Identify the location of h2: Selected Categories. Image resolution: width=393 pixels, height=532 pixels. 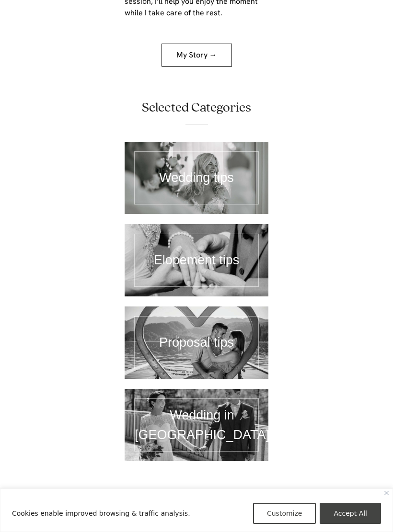
(196, 108).